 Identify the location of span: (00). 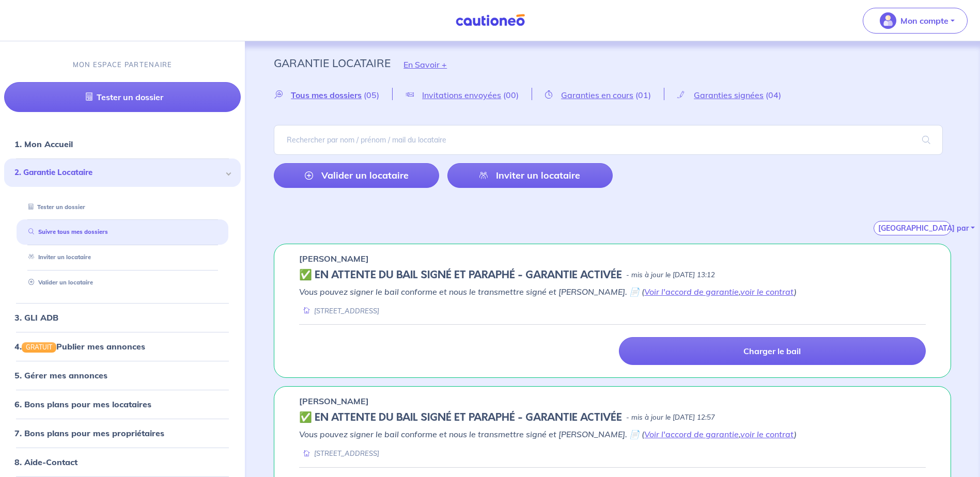
(511, 95).